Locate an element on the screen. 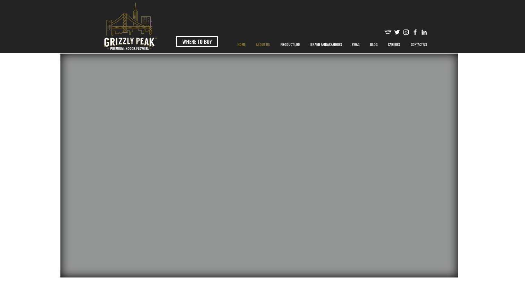 Image resolution: width=525 pixels, height=298 pixels. img: Likedin is located at coordinates (424, 32).